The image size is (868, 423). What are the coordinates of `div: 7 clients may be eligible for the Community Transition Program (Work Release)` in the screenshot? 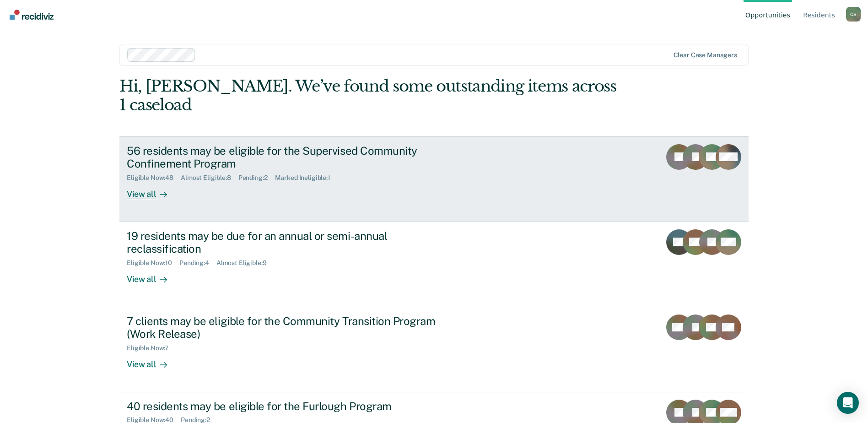 It's located at (287, 328).